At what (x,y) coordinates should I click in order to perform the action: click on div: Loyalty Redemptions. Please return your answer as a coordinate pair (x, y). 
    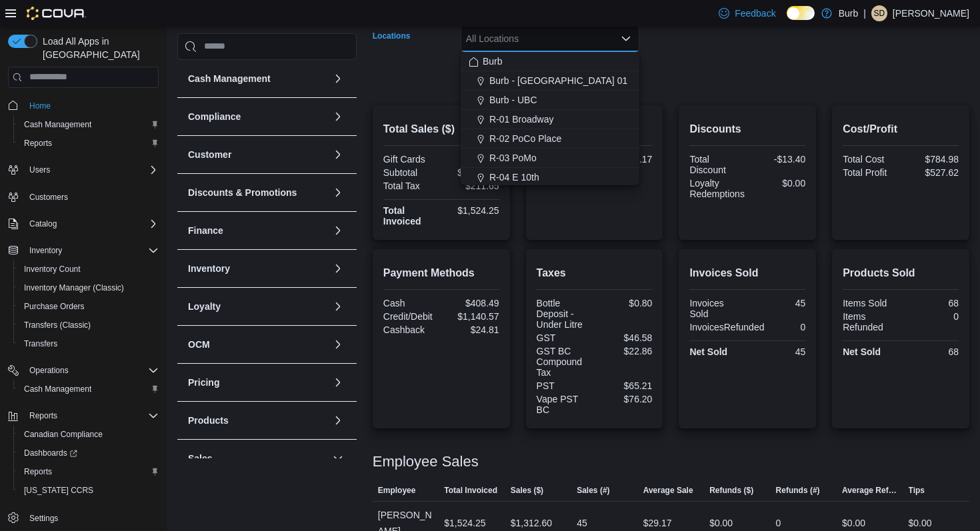
    Looking at the image, I should click on (717, 189).